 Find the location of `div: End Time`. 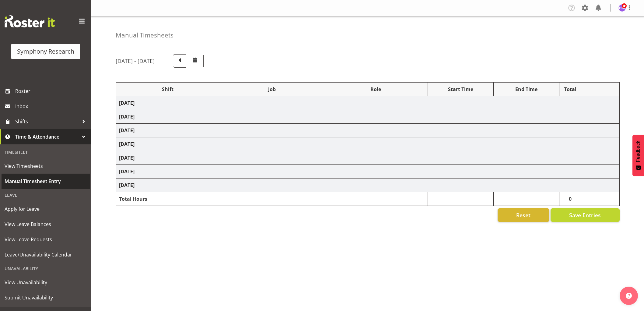

div: End Time is located at coordinates (526, 89).